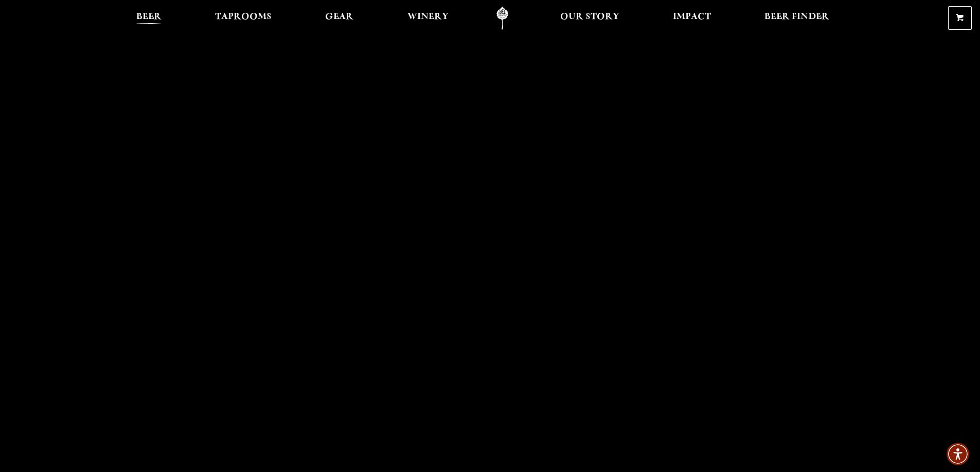 The width and height of the screenshot is (980, 472). What do you see at coordinates (589, 17) in the screenshot?
I see `span: Our Story` at bounding box center [589, 17].